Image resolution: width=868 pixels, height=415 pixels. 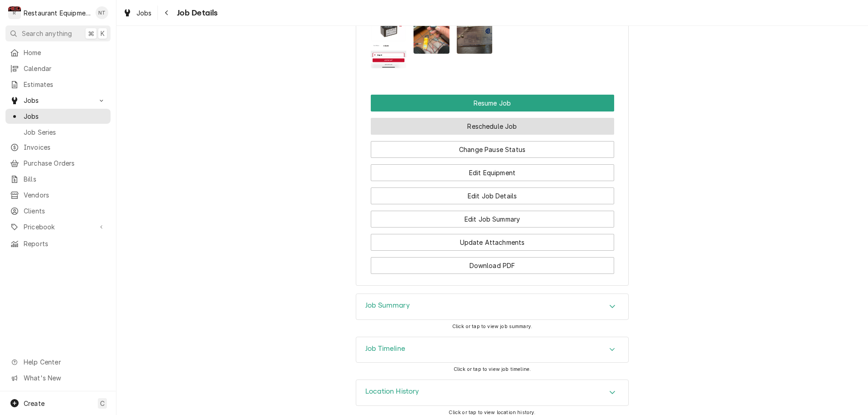 I want to click on button: Resume Job, so click(x=493, y=103).